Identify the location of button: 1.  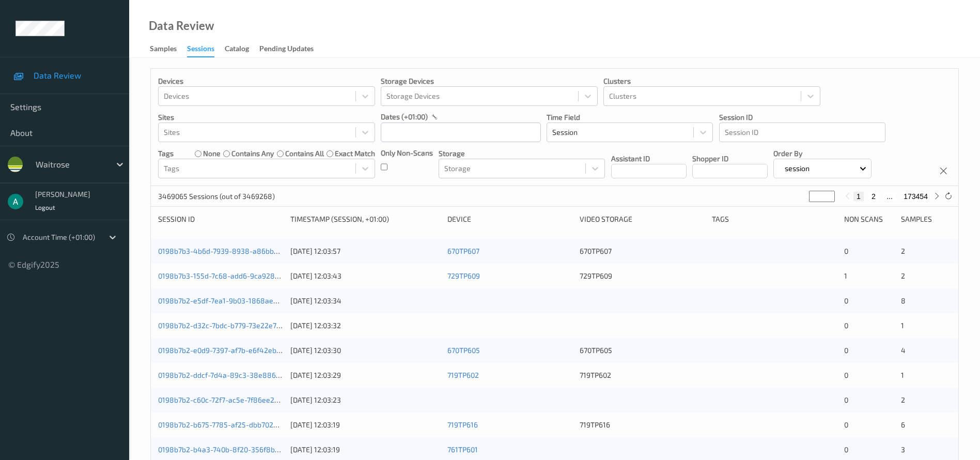
(858, 196).